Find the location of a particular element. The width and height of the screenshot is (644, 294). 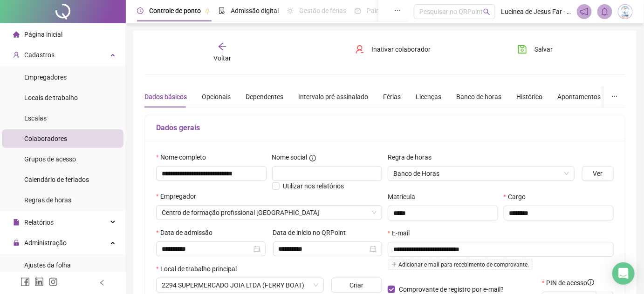

div: Intervalo pré-assinalado is located at coordinates (333, 97).